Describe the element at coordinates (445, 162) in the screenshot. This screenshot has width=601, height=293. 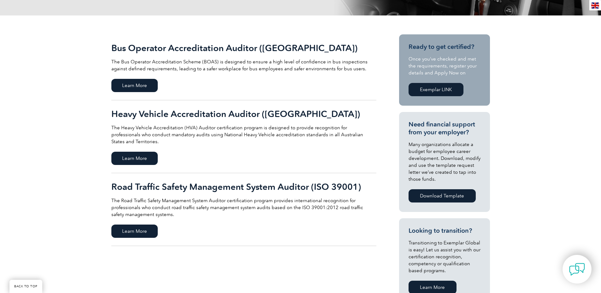
I see `p: Many organizations allocate a budget for employee career development. Download, modify and use th...` at that location.